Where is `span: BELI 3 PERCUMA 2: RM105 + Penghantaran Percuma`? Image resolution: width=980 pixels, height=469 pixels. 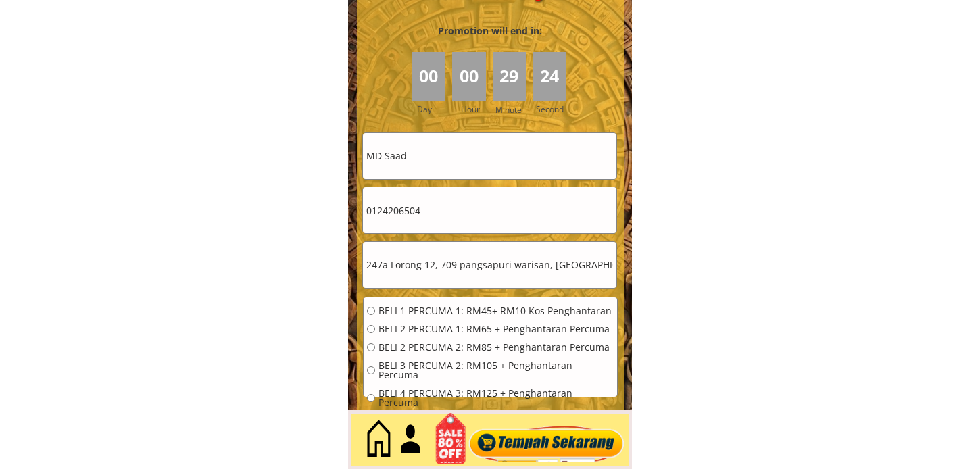 span: BELI 3 PERCUMA 2: RM105 + Penghantaran Percuma is located at coordinates (496, 370).